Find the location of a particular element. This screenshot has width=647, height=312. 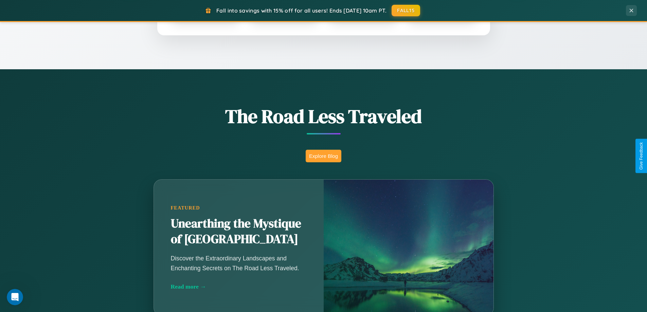

div: Give Feedback is located at coordinates (641, 156).